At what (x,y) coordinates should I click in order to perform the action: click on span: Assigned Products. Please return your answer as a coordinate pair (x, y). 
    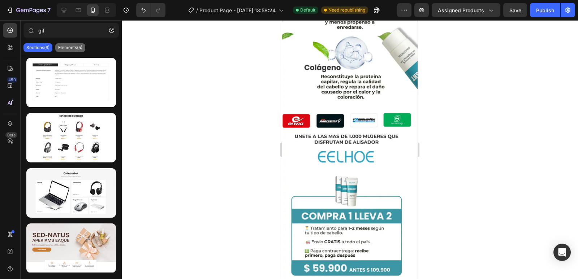
    Looking at the image, I should click on (461, 10).